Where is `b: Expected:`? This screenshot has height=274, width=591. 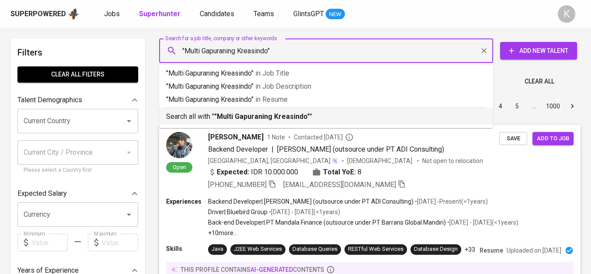
b: Expected: is located at coordinates (233, 172).